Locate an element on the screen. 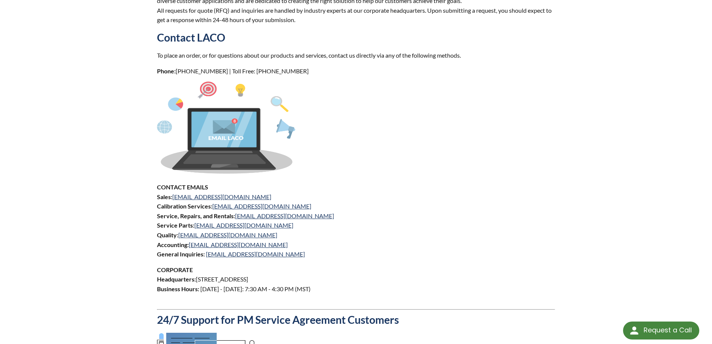 Image resolution: width=712 pixels, height=344 pixels. strong: CORPORATE is located at coordinates (175, 269).